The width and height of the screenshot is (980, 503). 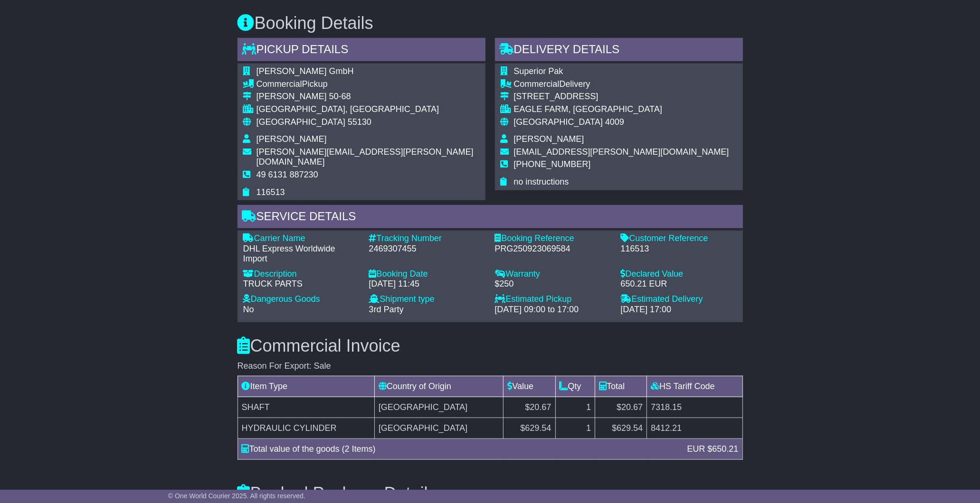 I want to click on span: 116513, so click(x=271, y=192).